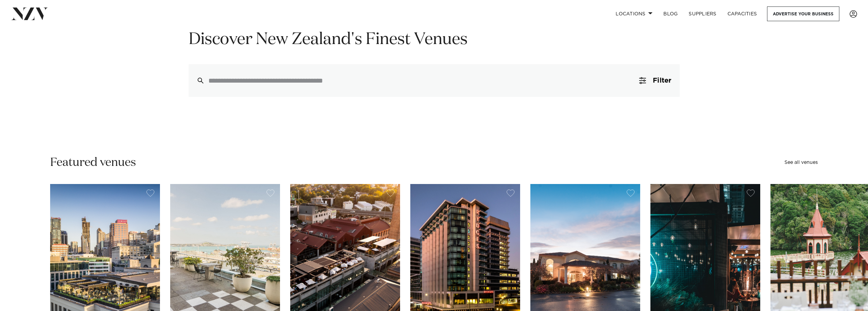 This screenshot has height=311, width=868. What do you see at coordinates (29, 13) in the screenshot?
I see `img: nzv-logo.png` at bounding box center [29, 13].